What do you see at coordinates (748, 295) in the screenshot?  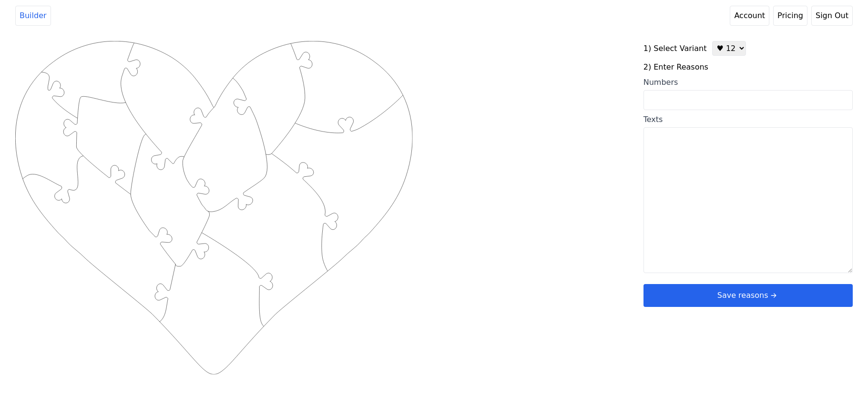 I see `button: Save reasonsarrow right short` at bounding box center [748, 295].